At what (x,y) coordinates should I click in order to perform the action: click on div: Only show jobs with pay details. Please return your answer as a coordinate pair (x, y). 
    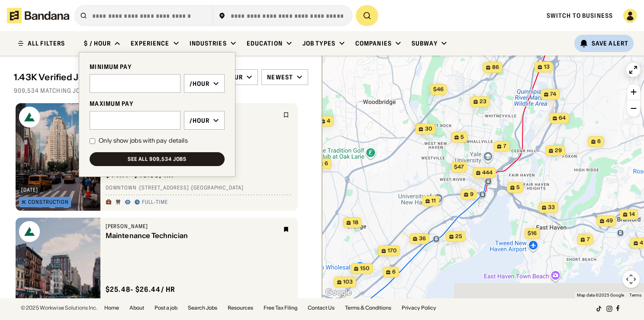
    Looking at the image, I should click on (143, 141).